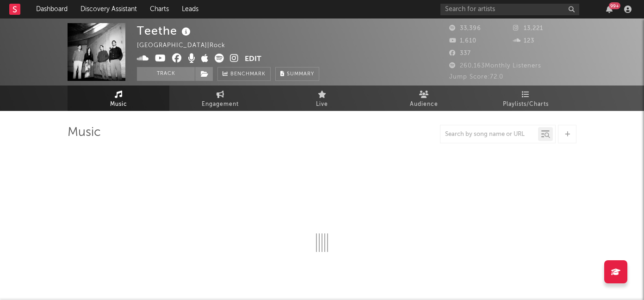  What do you see at coordinates (525, 104) in the screenshot?
I see `span: Playlists/Charts` at bounding box center [525, 104].